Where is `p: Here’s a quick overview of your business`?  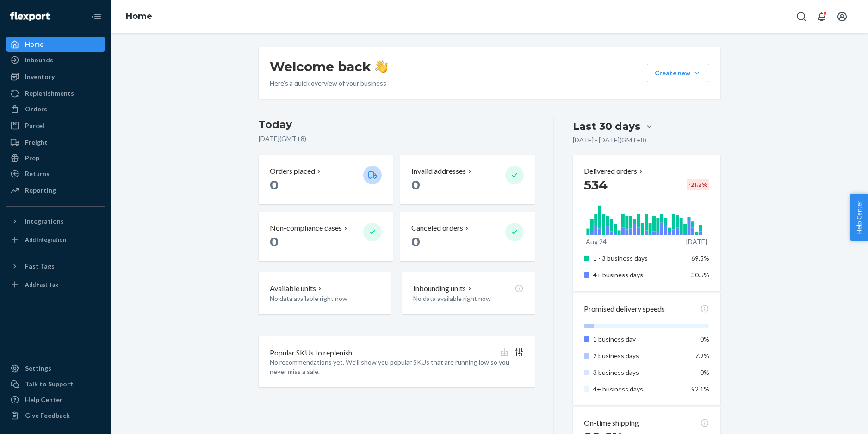 p: Here’s a quick overview of your business is located at coordinates (329, 84).